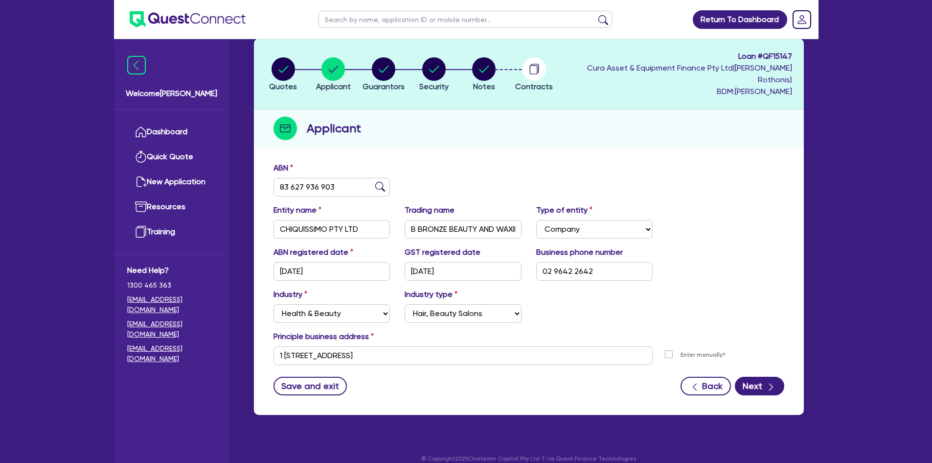  What do you see at coordinates (380, 186) in the screenshot?
I see `img: abn-lookup icon` at bounding box center [380, 186].